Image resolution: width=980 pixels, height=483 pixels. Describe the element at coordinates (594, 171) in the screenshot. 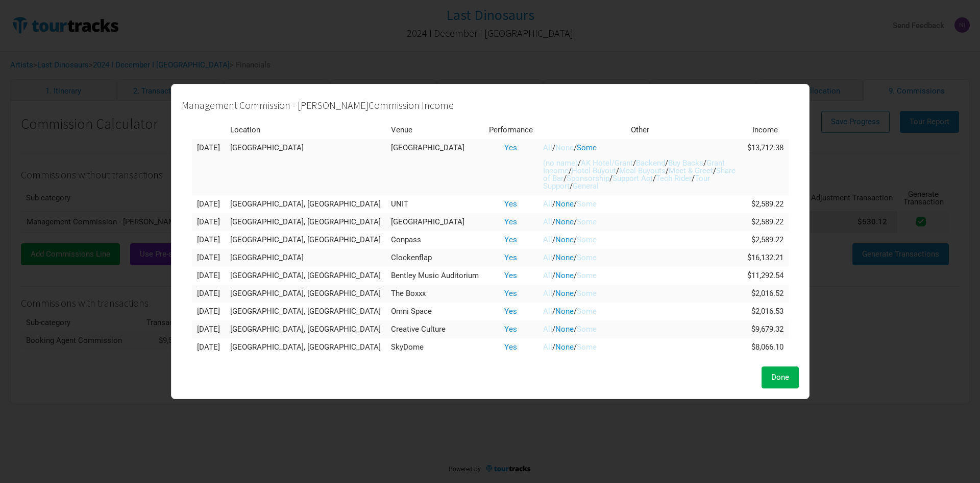

I see `a: Hotel Buyout` at that location.